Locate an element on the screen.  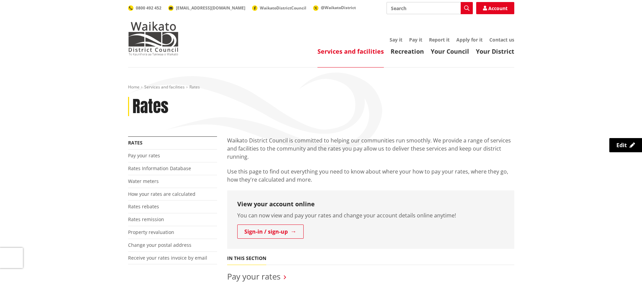
a: Pay it is located at coordinates (416, 39).